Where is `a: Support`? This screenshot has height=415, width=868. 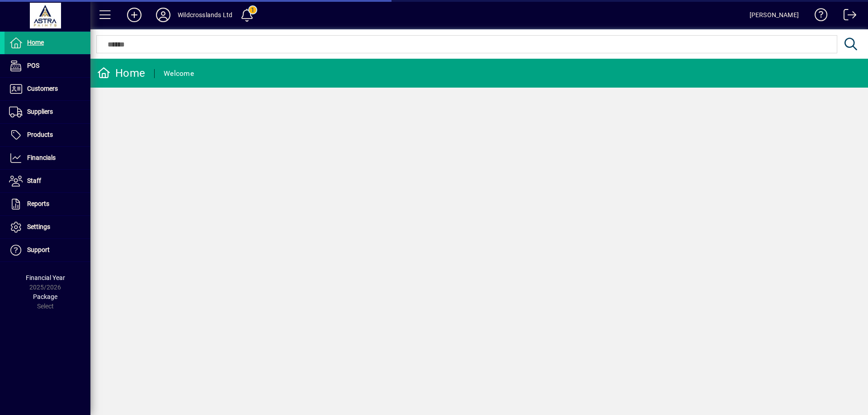
a: Support is located at coordinates (47, 250).